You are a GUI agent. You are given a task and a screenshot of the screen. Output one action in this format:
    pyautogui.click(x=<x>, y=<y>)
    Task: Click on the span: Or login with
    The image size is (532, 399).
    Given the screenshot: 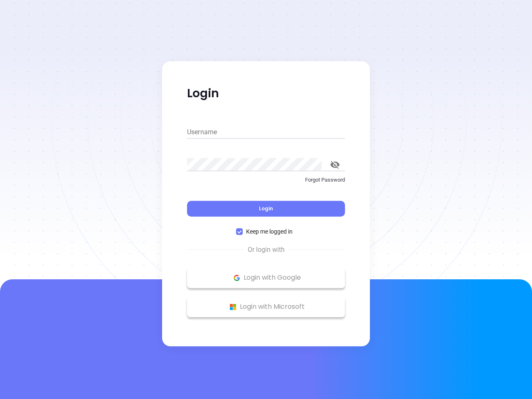 What is the action you would take?
    pyautogui.click(x=266, y=250)
    